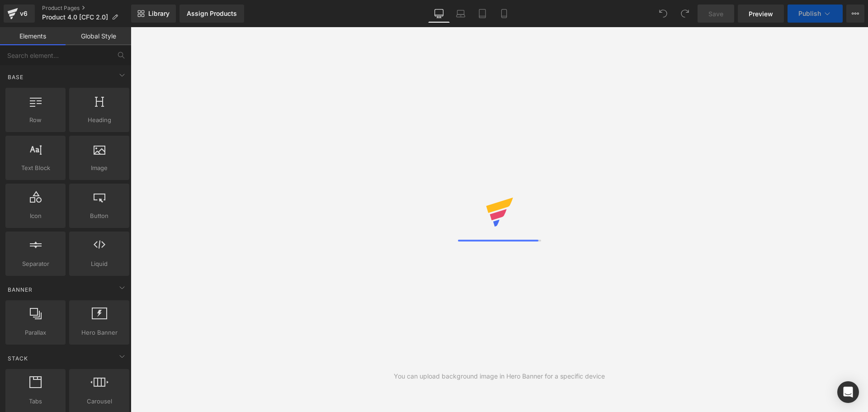 The image size is (868, 412). I want to click on span: Preview, so click(761, 13).